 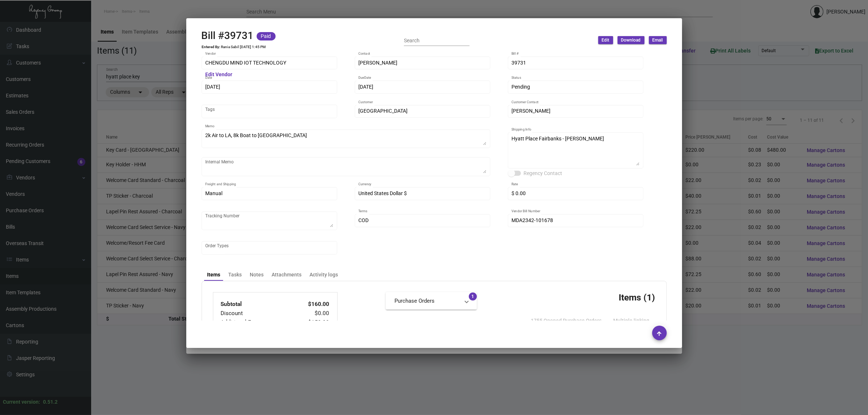 I want to click on mat-expansion-panel-header: Purchase Orders, so click(x=431, y=301).